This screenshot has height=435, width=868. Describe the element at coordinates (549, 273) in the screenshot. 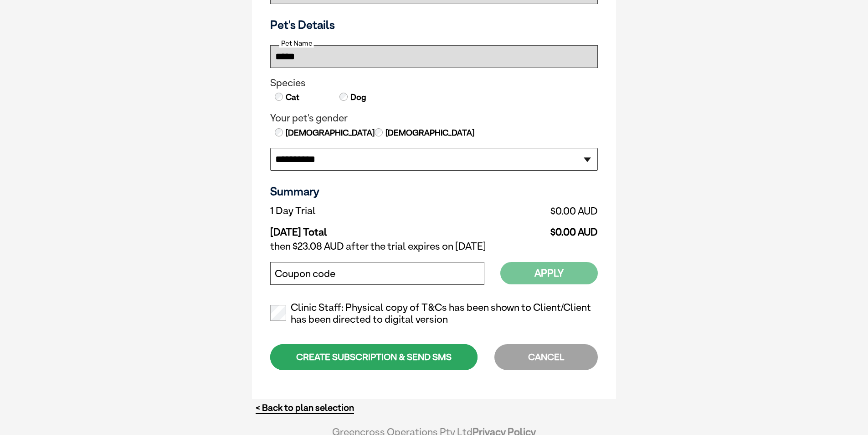

I see `button: Apply` at that location.